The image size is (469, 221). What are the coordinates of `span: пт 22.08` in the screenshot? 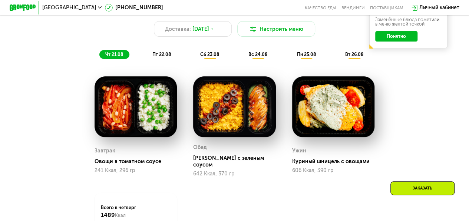 It's located at (162, 54).